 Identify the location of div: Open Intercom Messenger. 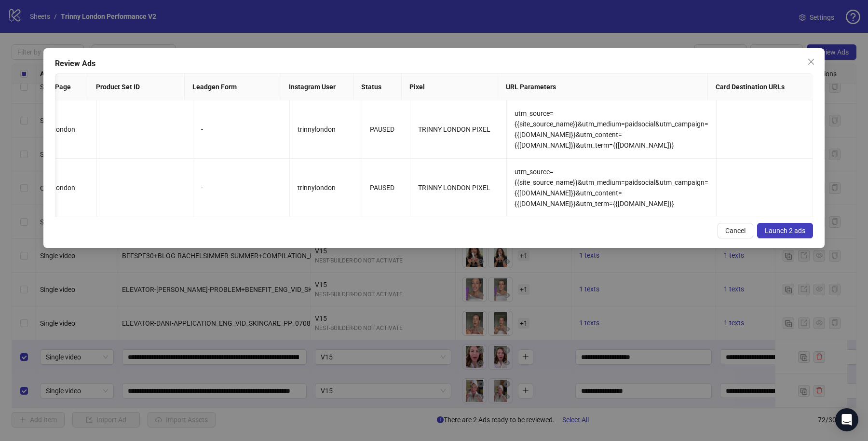
(847, 420).